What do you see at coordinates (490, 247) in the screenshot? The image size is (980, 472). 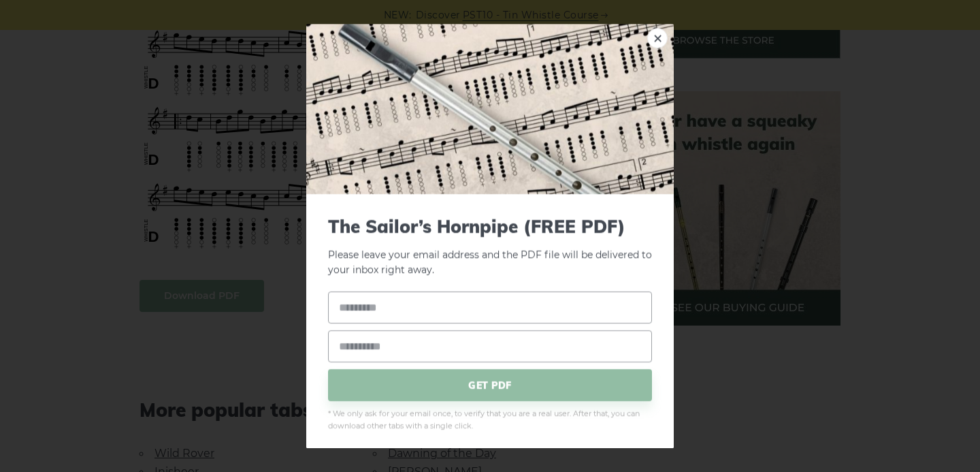 I see `p: Please leave your email address and the PDF file will be delivered to your inbox right away.` at bounding box center [490, 247].